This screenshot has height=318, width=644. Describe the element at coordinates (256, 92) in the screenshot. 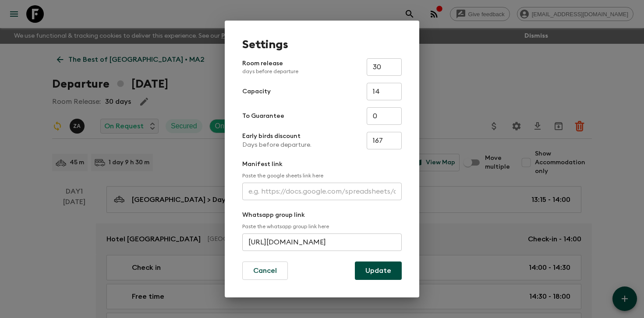

I see `p: Capacity` at that location.